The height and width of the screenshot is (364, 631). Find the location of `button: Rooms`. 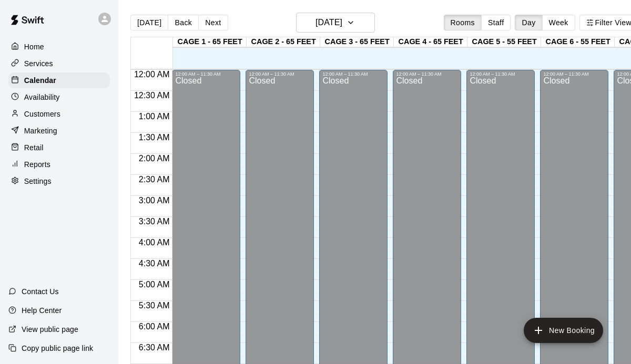

button: Rooms is located at coordinates (463, 22).